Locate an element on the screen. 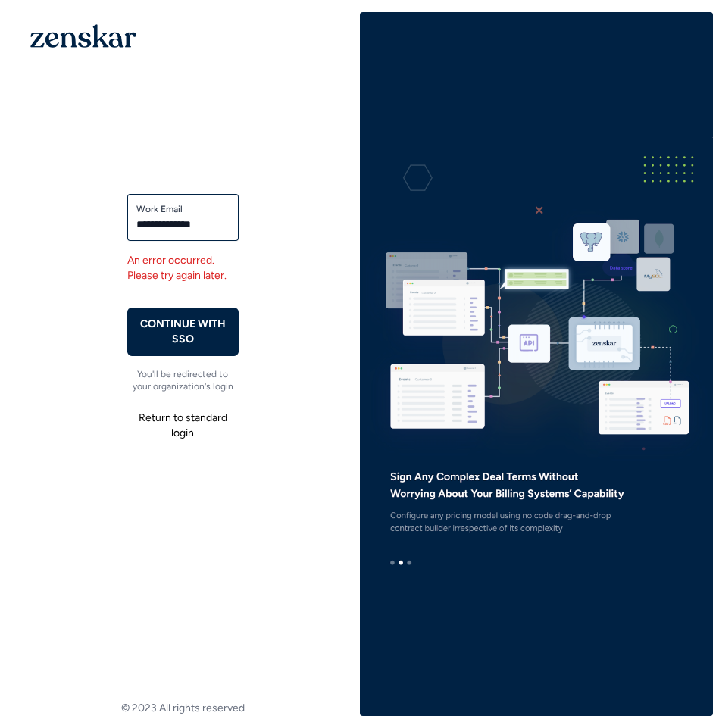 This screenshot has height=728, width=719. img: e3ZQAAAMhDCM8y96E9JIIDxLgAABAgQIECBAgAABAgQyAoJA5mpDCRAgQIAAAQIECBAgQIAAAQIECBAgQKAsIAiU37edAAECB... is located at coordinates (536, 364).